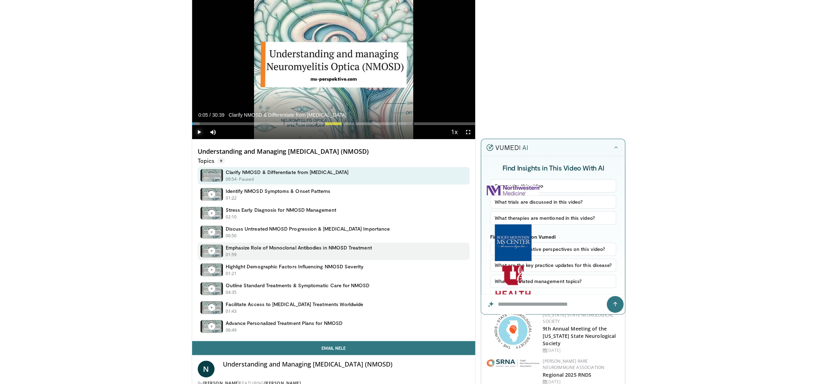  I want to click on button: What are alternative perspectives on this video?, so click(553, 249).